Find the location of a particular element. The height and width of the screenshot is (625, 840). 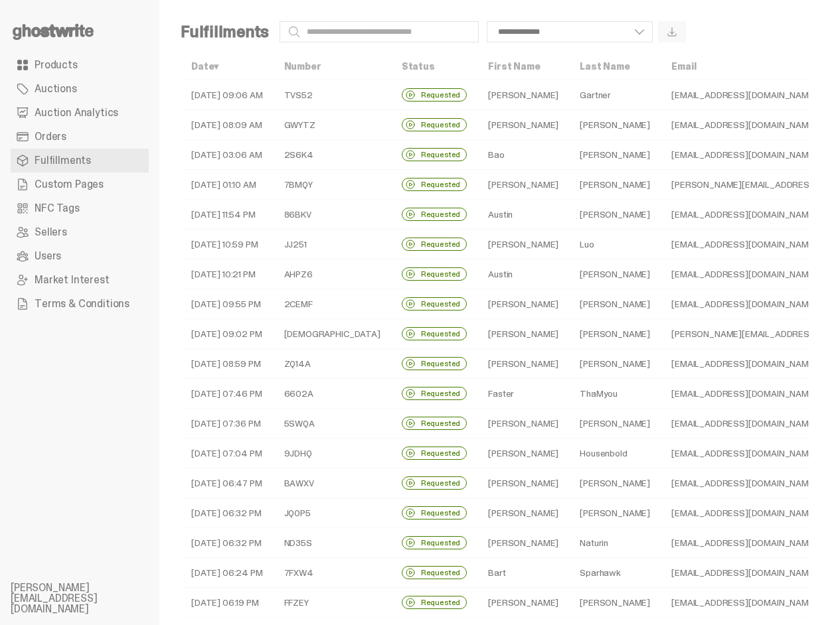

span: Auction Analytics is located at coordinates (76, 113).